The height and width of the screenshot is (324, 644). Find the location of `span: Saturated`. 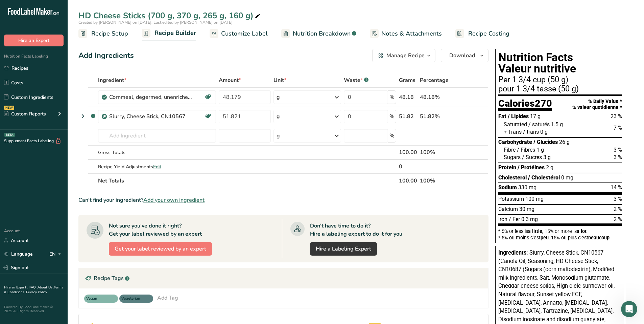

span: Saturated is located at coordinates (515, 124).